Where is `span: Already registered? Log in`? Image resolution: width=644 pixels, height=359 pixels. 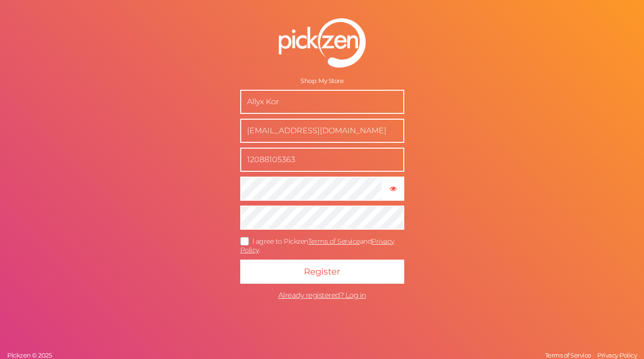
span: Already registered? Log in is located at coordinates (322, 295).